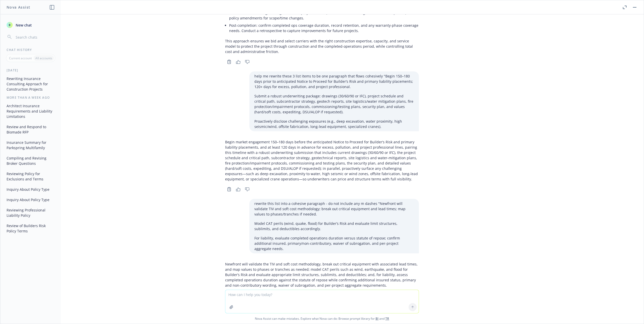 The width and height of the screenshot is (644, 324). I want to click on p: Begin market engagement 150–180 days before the anticipated Notice to Proceed for Builder’s Risk ..., so click(322, 160).